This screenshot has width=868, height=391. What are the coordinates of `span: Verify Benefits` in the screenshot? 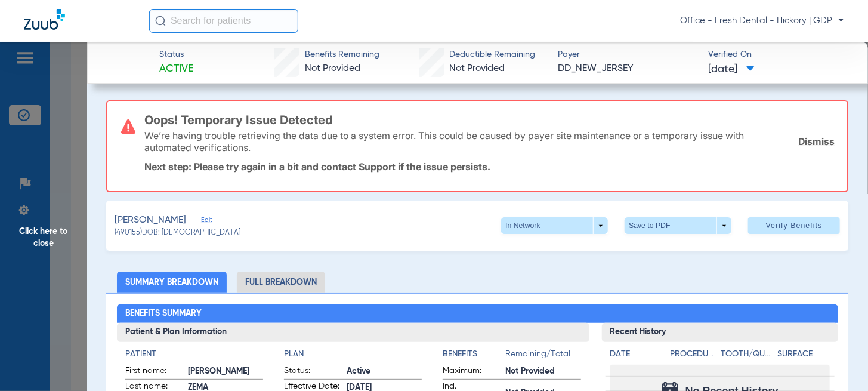 It's located at (794, 225).